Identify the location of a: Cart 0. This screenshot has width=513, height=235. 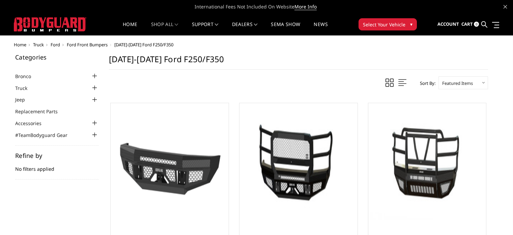
(470, 24).